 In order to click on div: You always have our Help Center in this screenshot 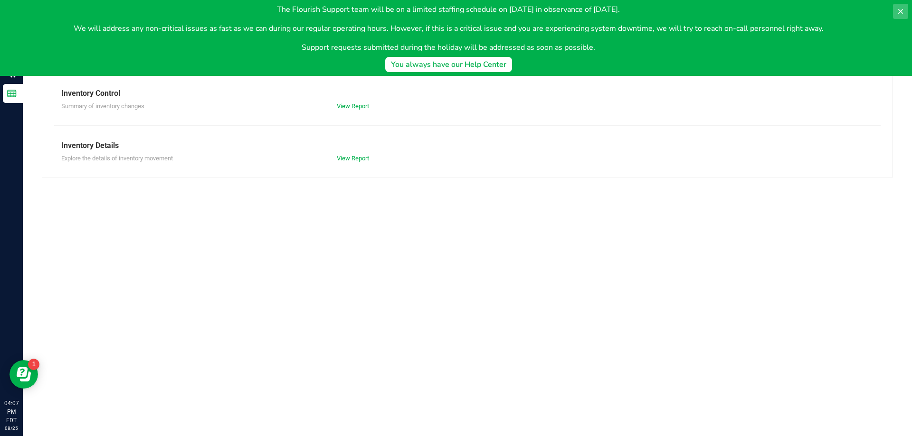, I will do `click(448, 65)`.